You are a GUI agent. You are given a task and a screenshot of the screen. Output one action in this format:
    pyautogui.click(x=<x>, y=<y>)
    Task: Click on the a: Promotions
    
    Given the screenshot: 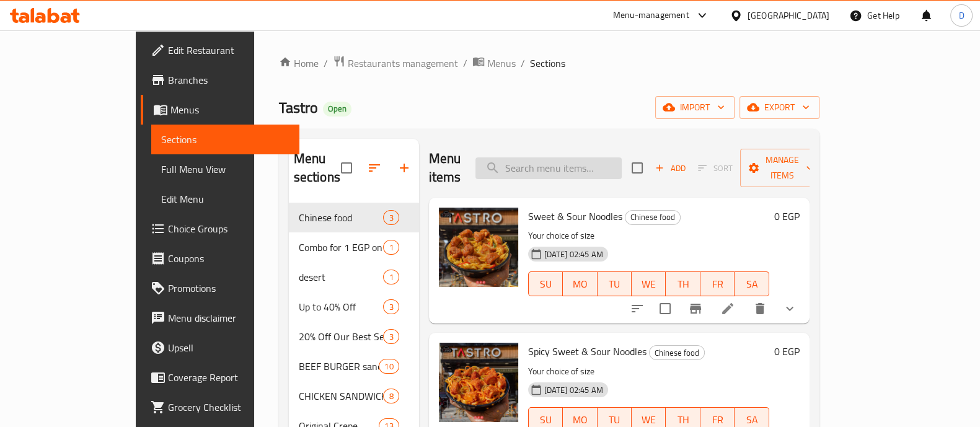 What is the action you would take?
    pyautogui.click(x=220, y=288)
    